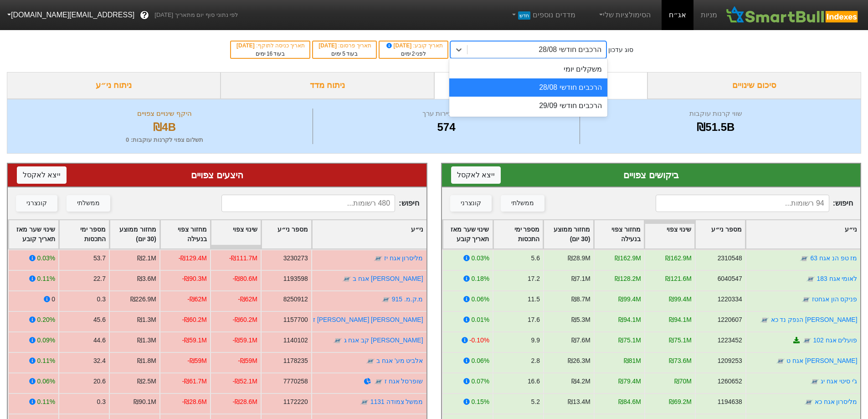 This screenshot has height=419, width=868. What do you see at coordinates (627, 279) in the screenshot?
I see `div: ₪128.2M` at bounding box center [627, 279].